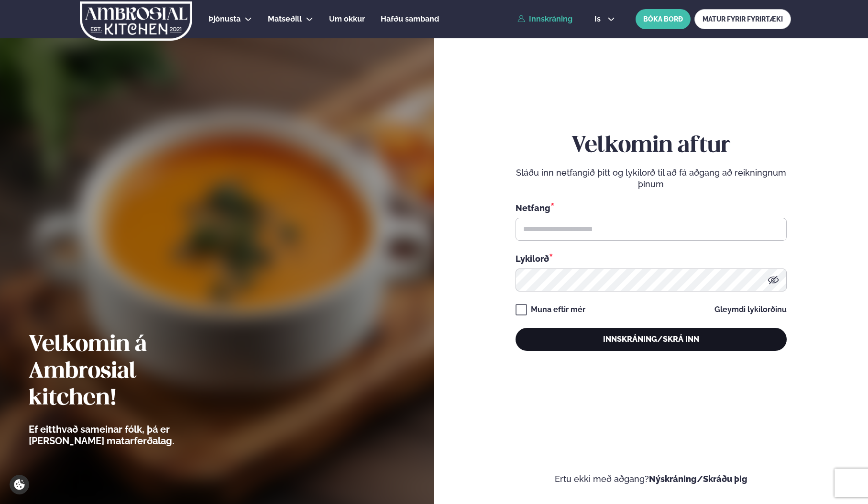 The height and width of the screenshot is (504, 868). What do you see at coordinates (224, 19) in the screenshot?
I see `a: Þjónusta` at bounding box center [224, 19].